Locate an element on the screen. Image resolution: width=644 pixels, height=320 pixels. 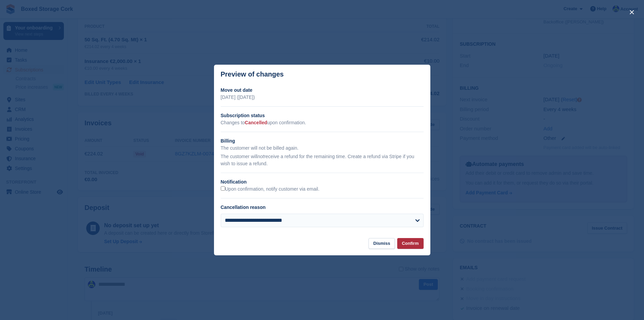
p: The customer will receive a refund for the remaining time. Create a refund via Stripe if you wish... is located at coordinates (322, 160).